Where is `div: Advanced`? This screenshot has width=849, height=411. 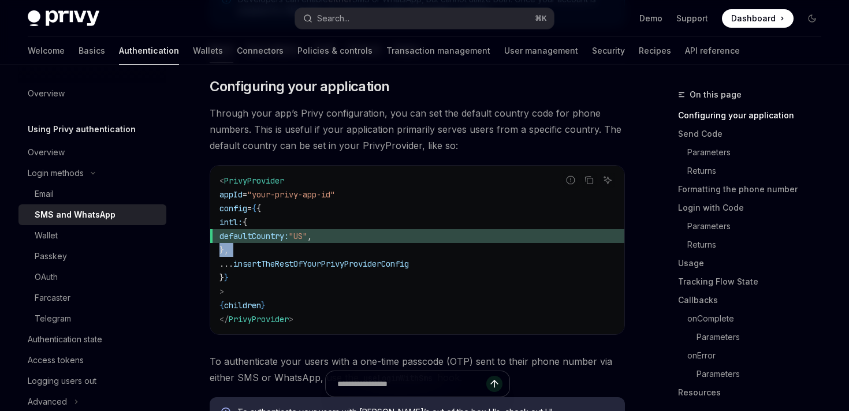
div: Advanced is located at coordinates (47, 402).